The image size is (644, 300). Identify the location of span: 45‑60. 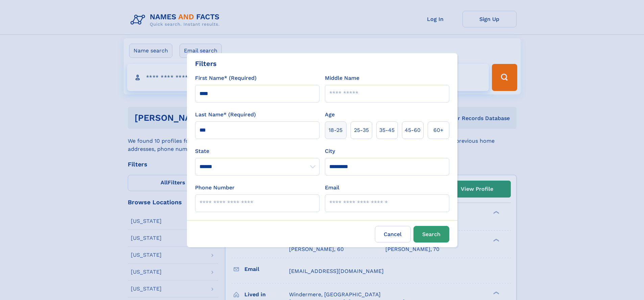
(413, 130).